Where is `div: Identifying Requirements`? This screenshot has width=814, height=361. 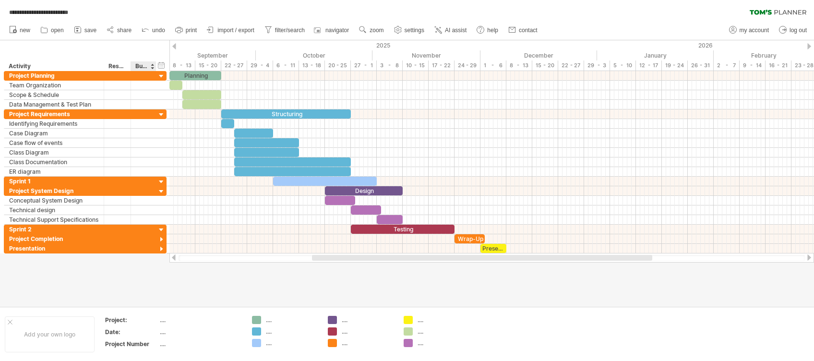 div: Identifying Requirements is located at coordinates (54, 123).